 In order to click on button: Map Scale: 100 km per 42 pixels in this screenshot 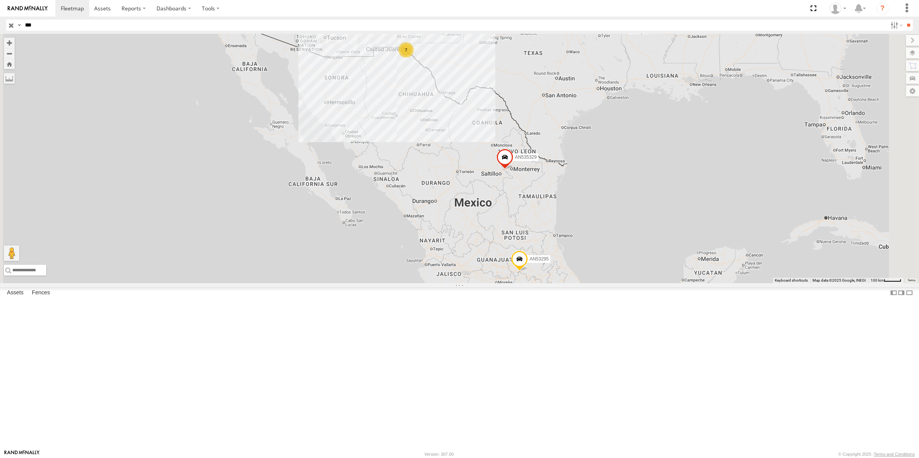, I will do `click(886, 281)`.